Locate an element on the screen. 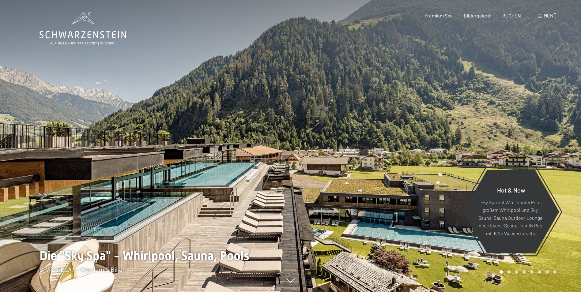 The width and height of the screenshot is (581, 292). div: Carousel Page 3 is located at coordinates (516, 272).